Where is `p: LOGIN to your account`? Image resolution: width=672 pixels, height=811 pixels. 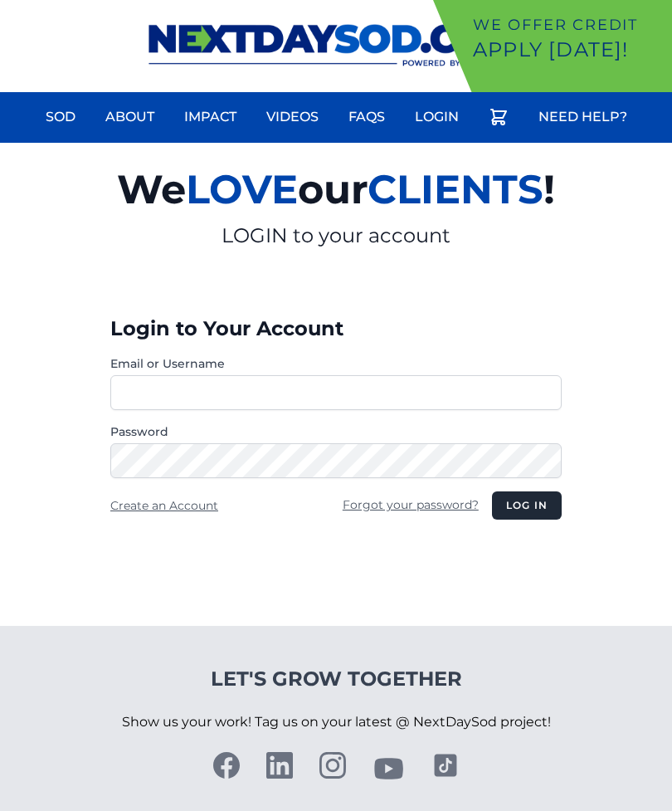
p: LOGIN to your account is located at coordinates (336, 236).